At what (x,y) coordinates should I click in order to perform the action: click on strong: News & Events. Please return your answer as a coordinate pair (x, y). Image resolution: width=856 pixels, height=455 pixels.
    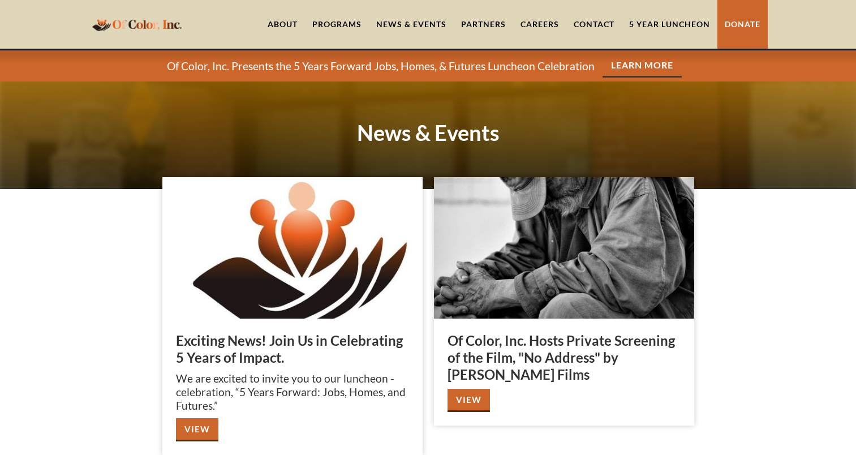
    Looking at the image, I should click on (428, 132).